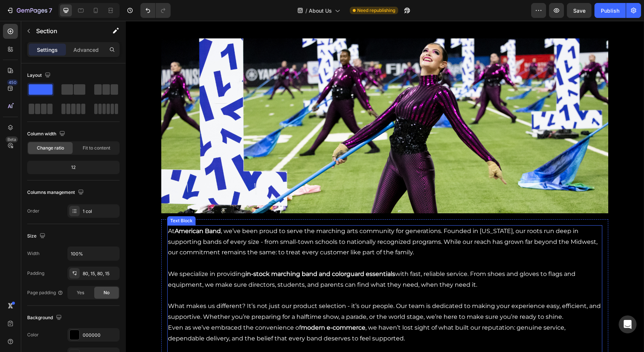 This screenshot has height=352, width=644. I want to click on p: Even as we’ve embraced the convenience of , we haven’t lost sight of what built our reputation: g..., so click(259, 318).